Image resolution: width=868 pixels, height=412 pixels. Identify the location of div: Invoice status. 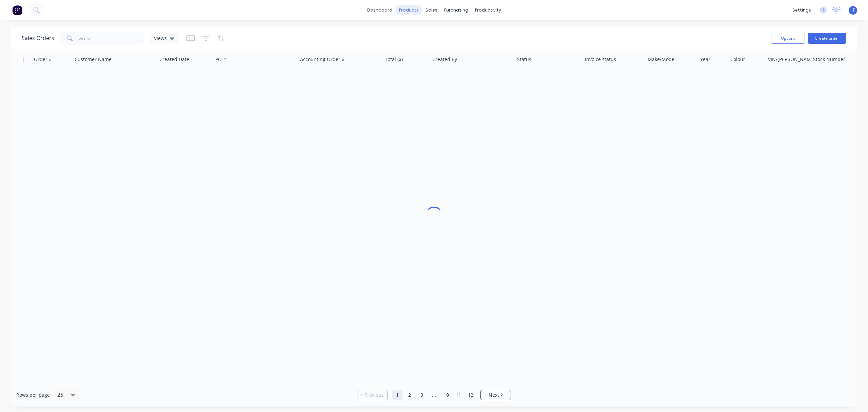
(601, 60).